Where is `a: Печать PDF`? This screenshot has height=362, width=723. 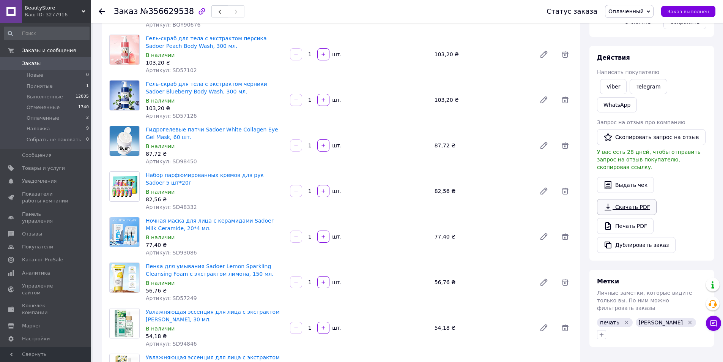 a: Печать PDF is located at coordinates (625, 226).